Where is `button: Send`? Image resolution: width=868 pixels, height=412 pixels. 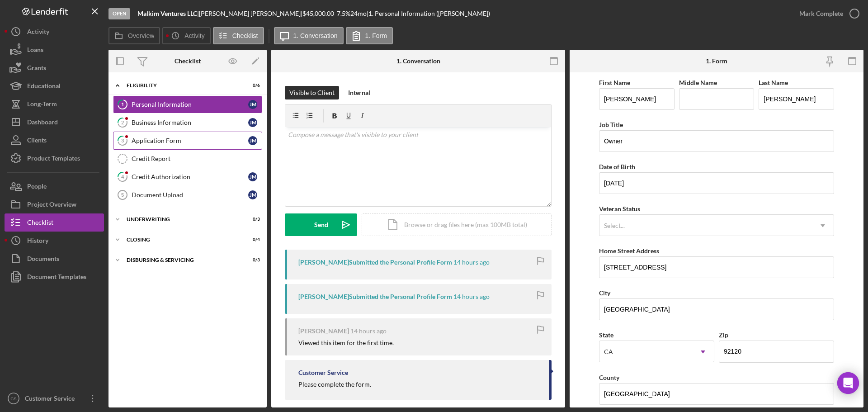
button: Send is located at coordinates (321, 225).